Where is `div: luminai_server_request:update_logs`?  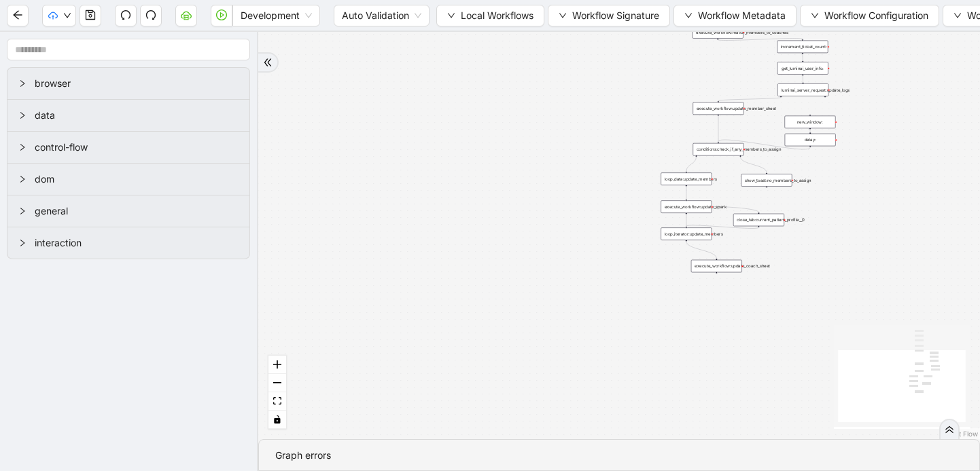 div: luminai_server_request:update_logs is located at coordinates (802, 90).